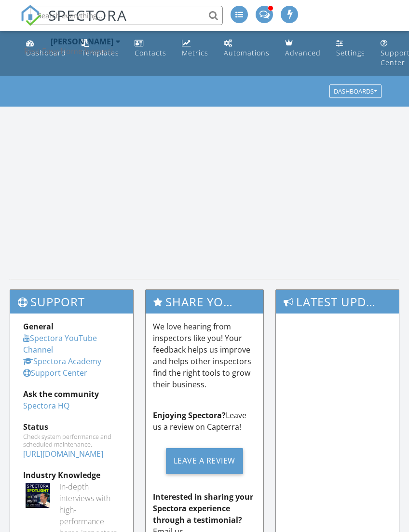 This screenshot has height=532, width=409. Describe the element at coordinates (71, 427) in the screenshot. I see `div: Status` at that location.